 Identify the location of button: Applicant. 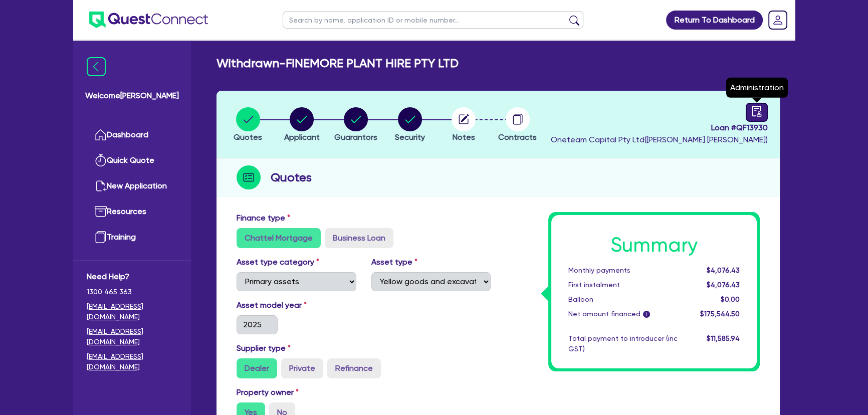
(302, 125).